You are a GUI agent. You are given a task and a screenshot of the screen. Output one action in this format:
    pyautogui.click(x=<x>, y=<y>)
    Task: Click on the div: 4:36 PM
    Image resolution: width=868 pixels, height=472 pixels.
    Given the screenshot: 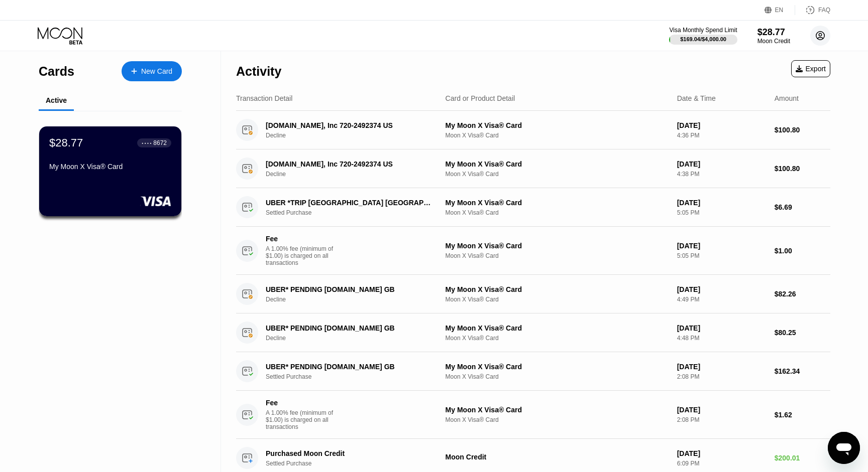 What is the action you would take?
    pyautogui.click(x=722, y=136)
    